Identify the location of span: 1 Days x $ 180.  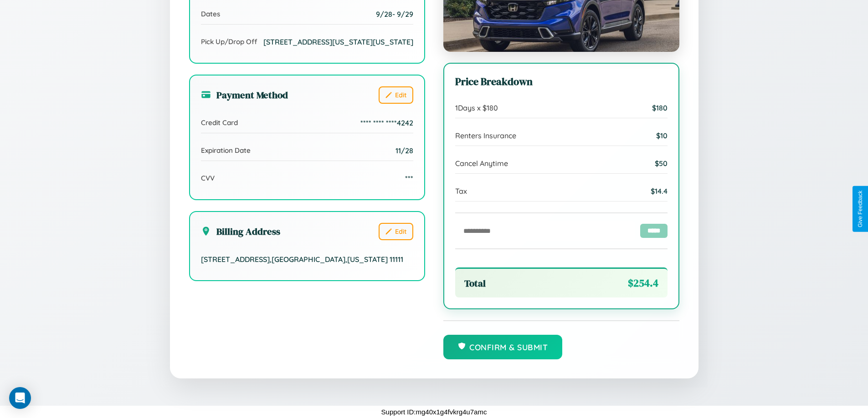
(477, 108).